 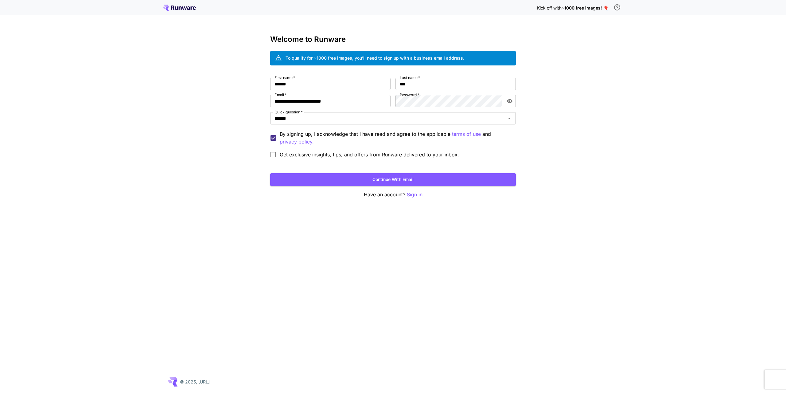 What do you see at coordinates (550, 8) in the screenshot?
I see `span: Kick off with` at bounding box center [550, 8].